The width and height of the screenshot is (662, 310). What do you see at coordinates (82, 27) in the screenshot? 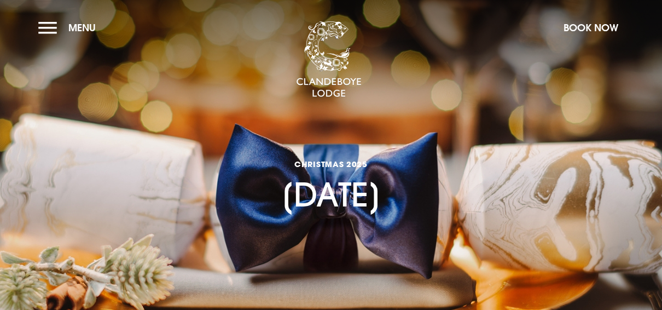
I see `span: Menu` at bounding box center [82, 27].